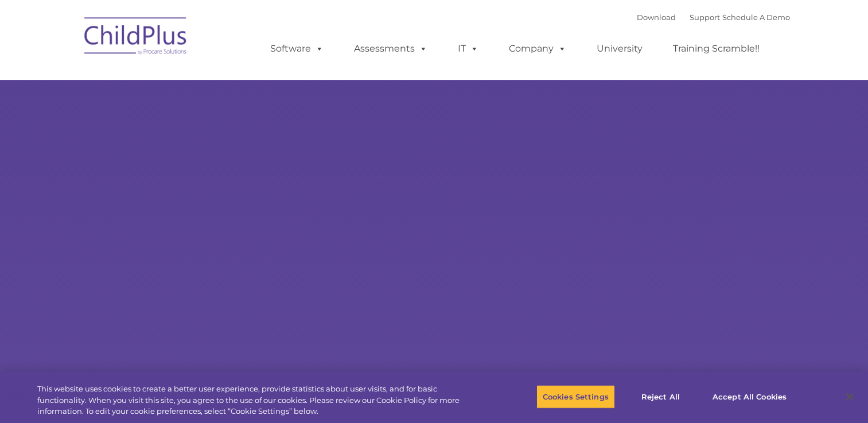 Image resolution: width=868 pixels, height=423 pixels. What do you see at coordinates (391, 49) in the screenshot?
I see `a: Assessments` at bounding box center [391, 49].